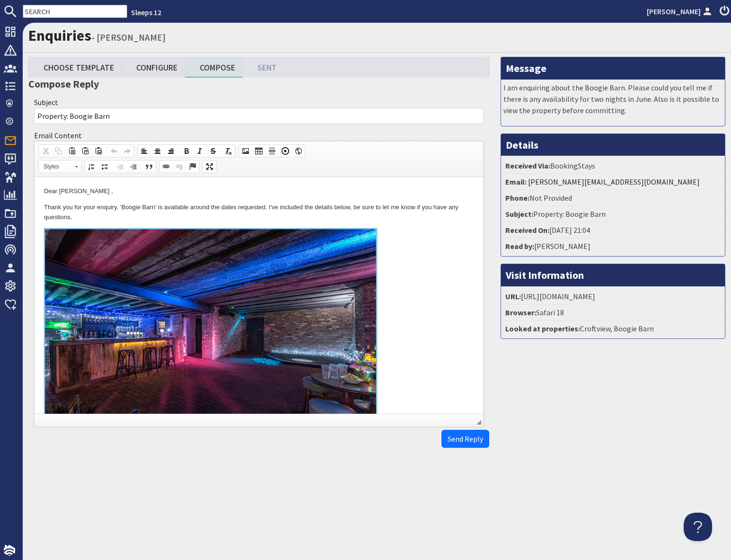  I want to click on a: Styles, so click(60, 166).